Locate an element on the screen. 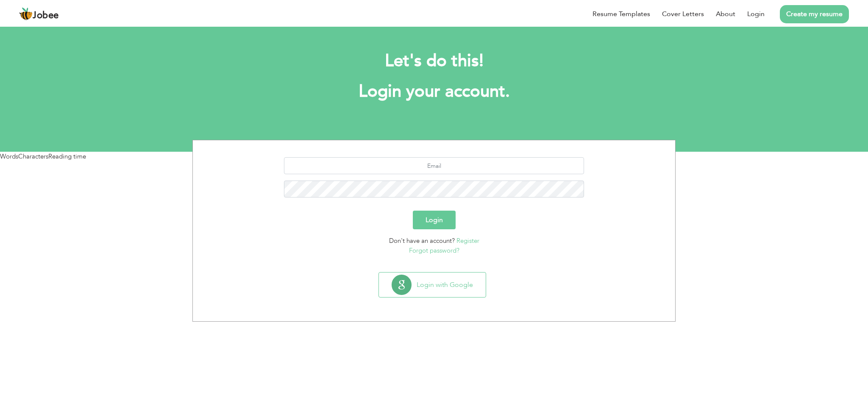 The width and height of the screenshot is (868, 420). a: Forgot password? is located at coordinates (434, 251).